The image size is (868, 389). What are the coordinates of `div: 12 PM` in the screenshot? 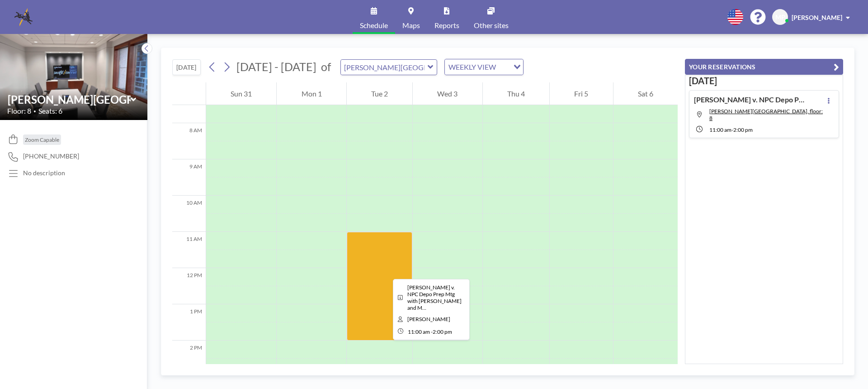 It's located at (189, 286).